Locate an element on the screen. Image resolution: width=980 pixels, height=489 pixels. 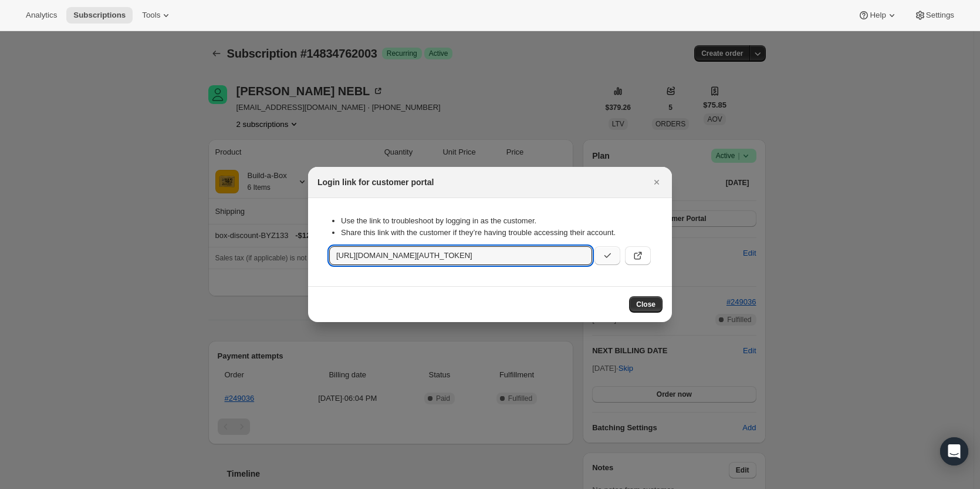
button: Tools is located at coordinates (157, 15).